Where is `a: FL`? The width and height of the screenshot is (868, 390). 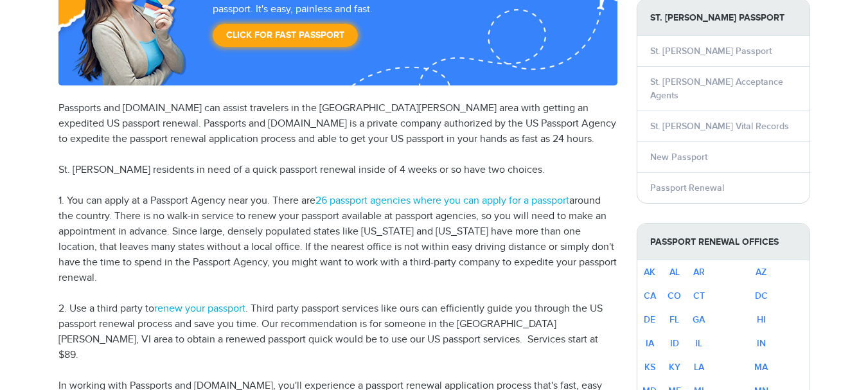
a: FL is located at coordinates (673, 319).